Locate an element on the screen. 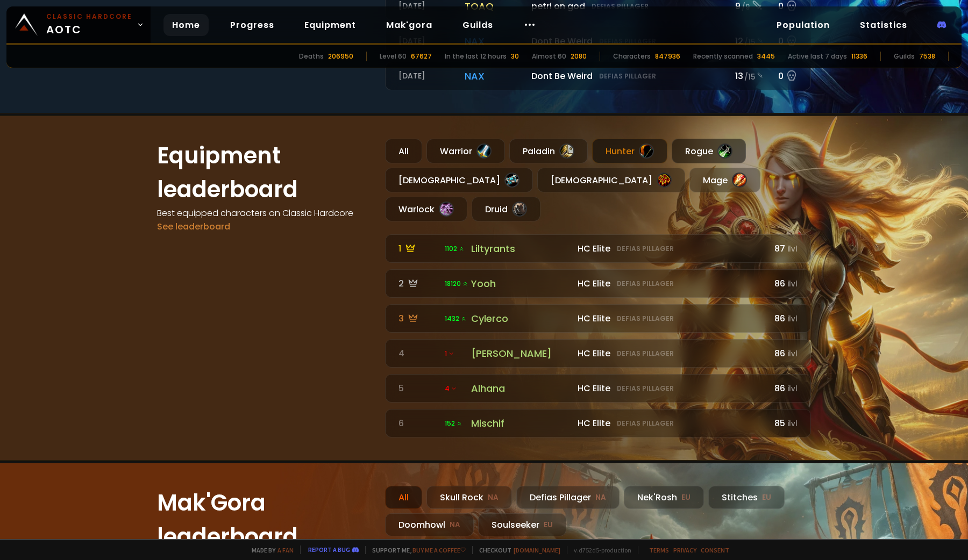 The image size is (968, 560). div: 30 is located at coordinates (514, 57).